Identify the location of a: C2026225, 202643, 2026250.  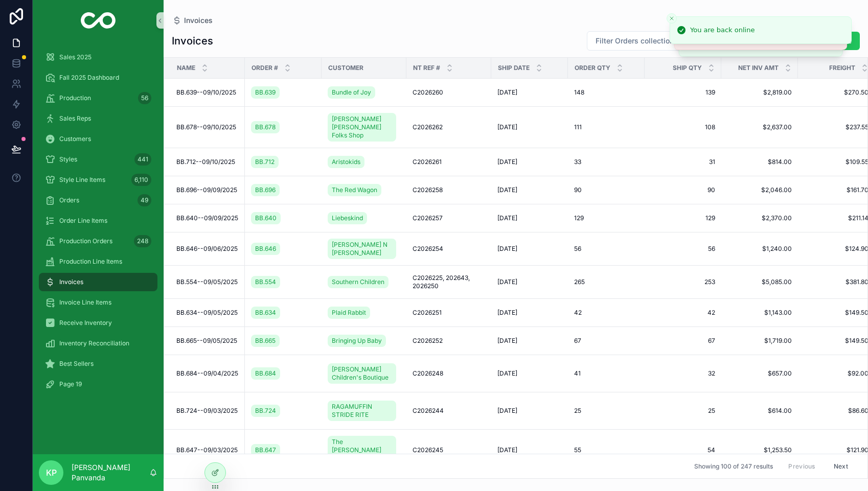
(449, 282).